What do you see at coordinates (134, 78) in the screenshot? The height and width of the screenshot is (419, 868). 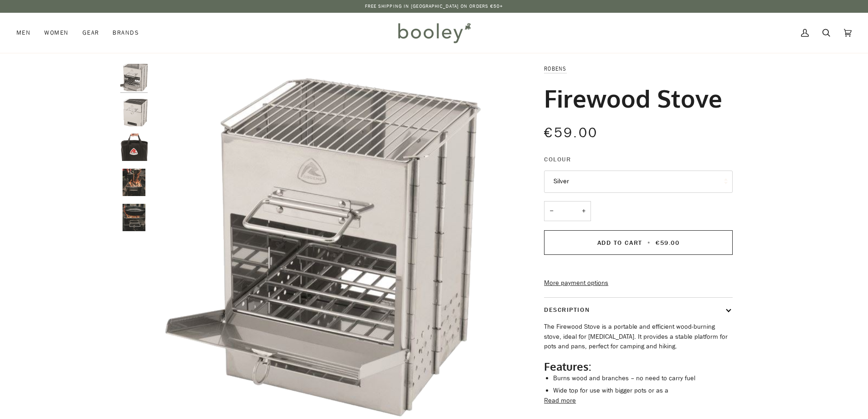 I see `img: Robens Firewood Stove Silver - Booley Galway` at bounding box center [134, 78].